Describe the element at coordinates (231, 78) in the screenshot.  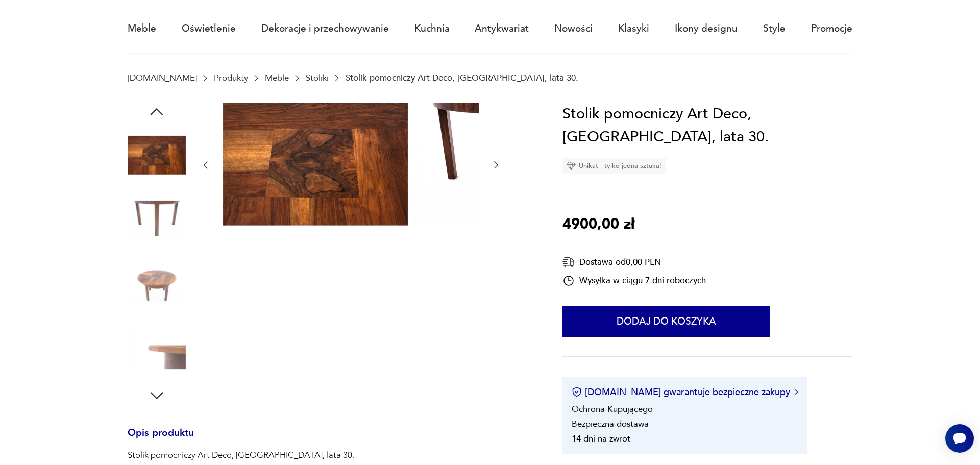
I see `a: Produkty` at that location.